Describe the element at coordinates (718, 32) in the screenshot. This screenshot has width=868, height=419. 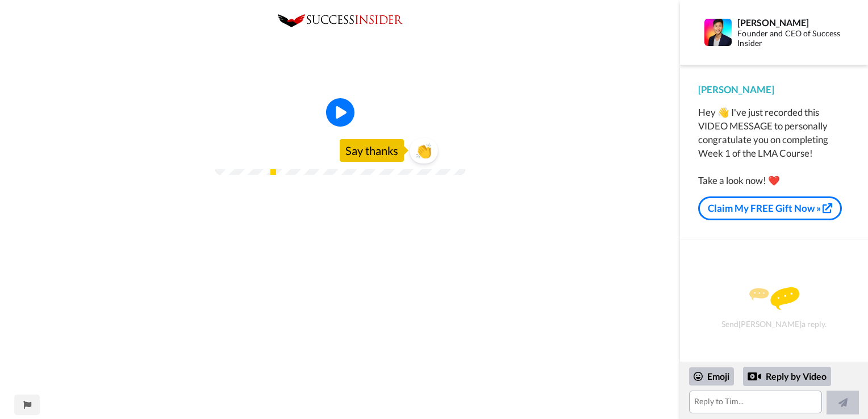
I see `img: Profile Image` at that location.